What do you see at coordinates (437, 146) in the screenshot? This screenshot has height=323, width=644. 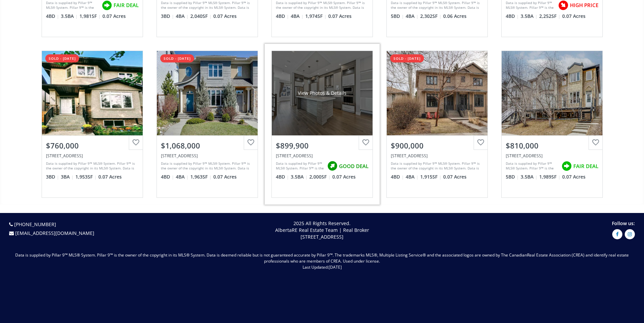 I see `div: $900,000` at bounding box center [437, 146].